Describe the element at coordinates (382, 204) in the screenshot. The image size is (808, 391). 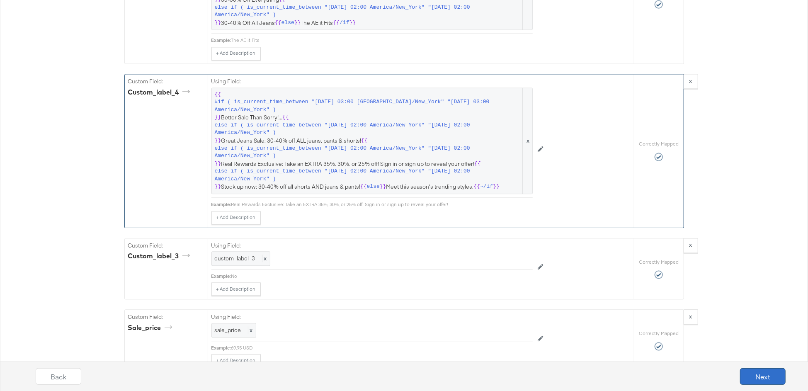
I see `div: Real Rewards Exclusive: Take an EXTRA 35%, 30%, or 25% off! Sign in or sign up to reveal your offer!` at that location.